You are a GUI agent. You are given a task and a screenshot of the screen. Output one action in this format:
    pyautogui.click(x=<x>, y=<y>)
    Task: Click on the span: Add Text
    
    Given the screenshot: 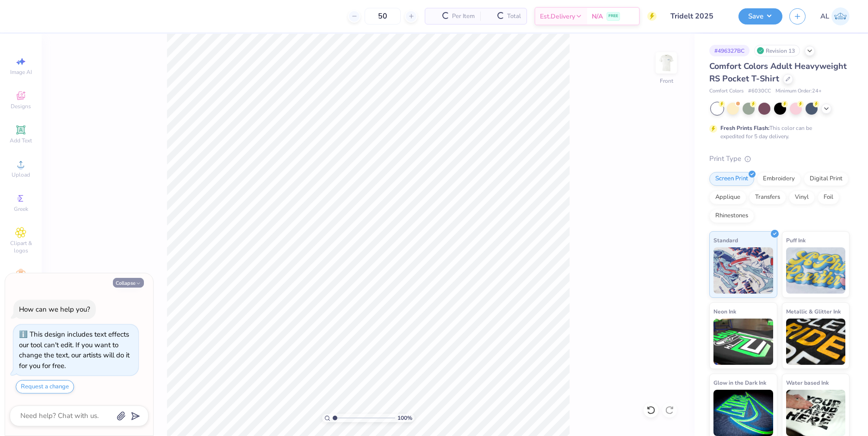 What is the action you would take?
    pyautogui.click(x=21, y=141)
    